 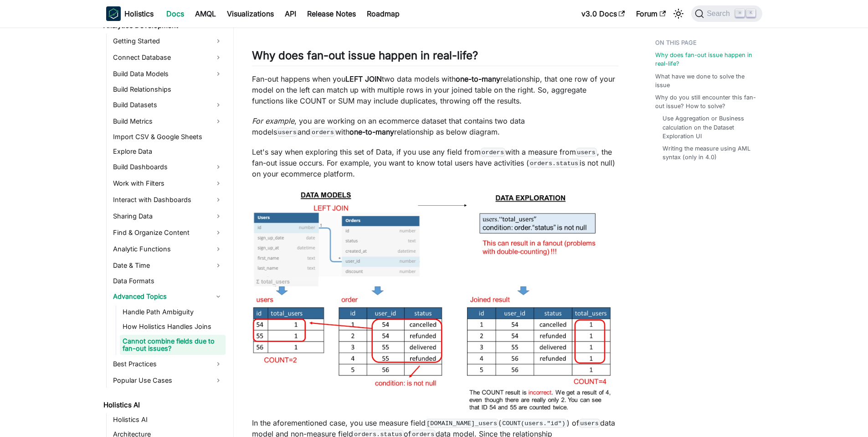 What do you see at coordinates (168, 380) in the screenshot?
I see `a: Popular Use Cases` at bounding box center [168, 380].